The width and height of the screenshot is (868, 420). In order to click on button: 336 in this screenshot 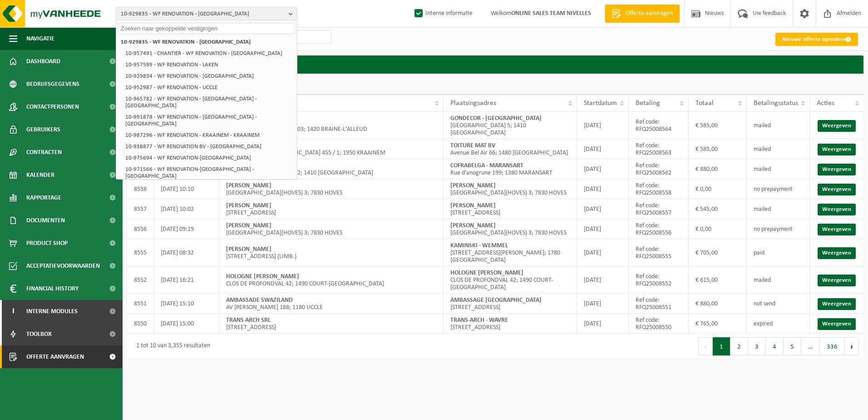, I will do `click(832, 346)`.